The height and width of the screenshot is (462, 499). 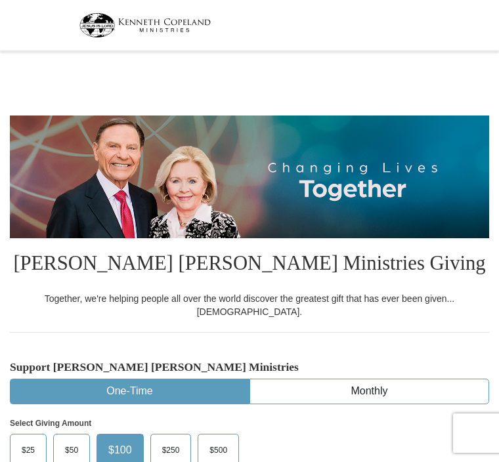 What do you see at coordinates (129, 391) in the screenshot?
I see `button: One-Time` at bounding box center [129, 391].